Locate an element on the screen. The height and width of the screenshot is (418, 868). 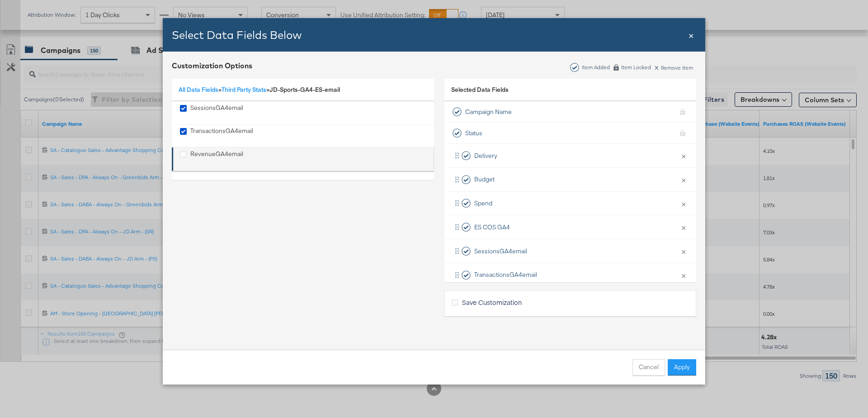
button: Apply is located at coordinates (682, 367).